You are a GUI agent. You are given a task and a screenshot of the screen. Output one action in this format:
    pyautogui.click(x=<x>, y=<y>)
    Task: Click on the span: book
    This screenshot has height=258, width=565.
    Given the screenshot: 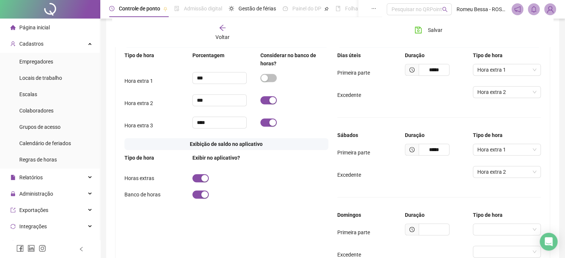 What is the action you would take?
    pyautogui.click(x=338, y=9)
    